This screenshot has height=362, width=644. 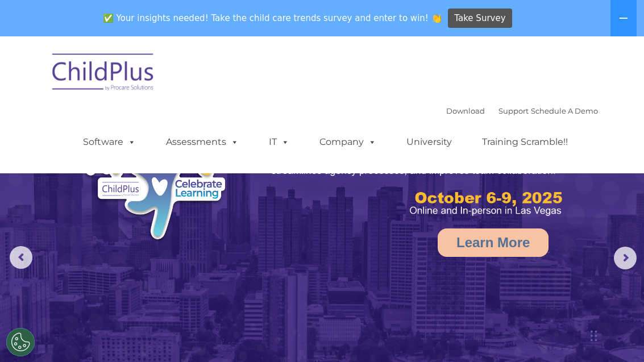 What do you see at coordinates (273, 18) in the screenshot?
I see `span: ✅ Your insights needed! Take the child care trends survey and enter to win! 👏` at bounding box center [273, 18].